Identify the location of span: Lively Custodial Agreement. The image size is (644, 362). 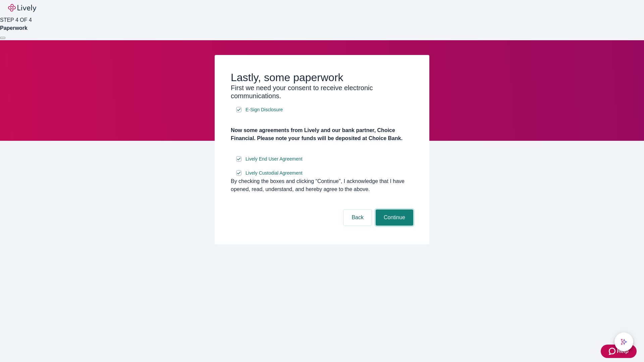
(274, 173).